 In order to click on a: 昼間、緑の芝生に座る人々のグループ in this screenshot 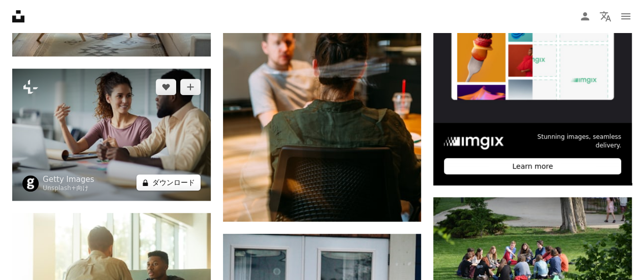, I will do `click(532, 263)`.